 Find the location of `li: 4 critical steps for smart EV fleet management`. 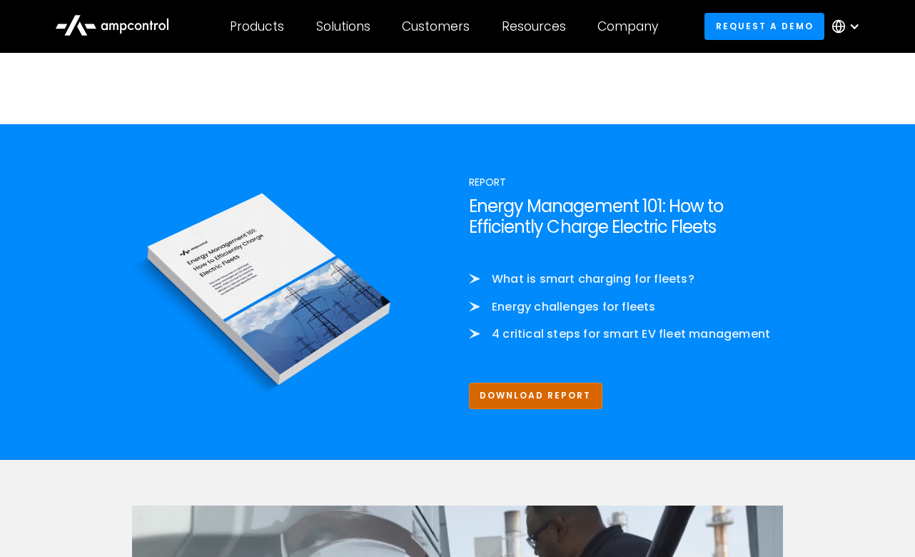

li: 4 critical steps for smart EV fleet management is located at coordinates (652, 334).